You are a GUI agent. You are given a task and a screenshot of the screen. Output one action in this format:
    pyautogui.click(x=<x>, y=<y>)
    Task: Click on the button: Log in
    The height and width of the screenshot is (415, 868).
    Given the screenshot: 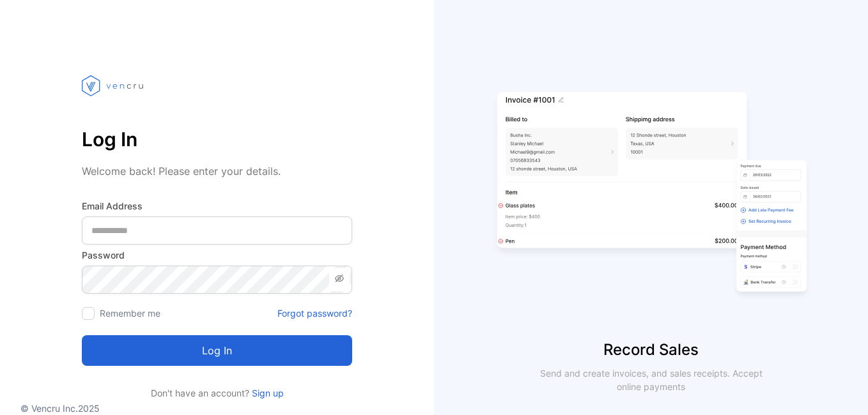 What is the action you would take?
    pyautogui.click(x=216, y=351)
    